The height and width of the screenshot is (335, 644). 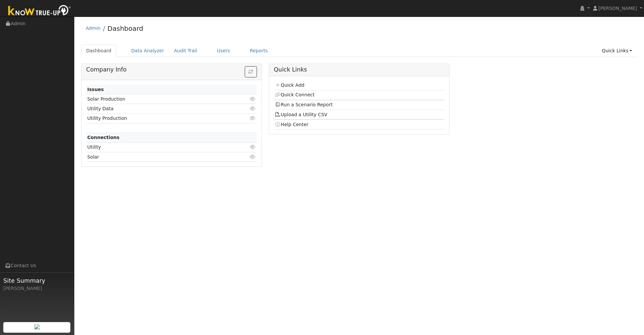 I want to click on a: Admin, so click(x=93, y=28).